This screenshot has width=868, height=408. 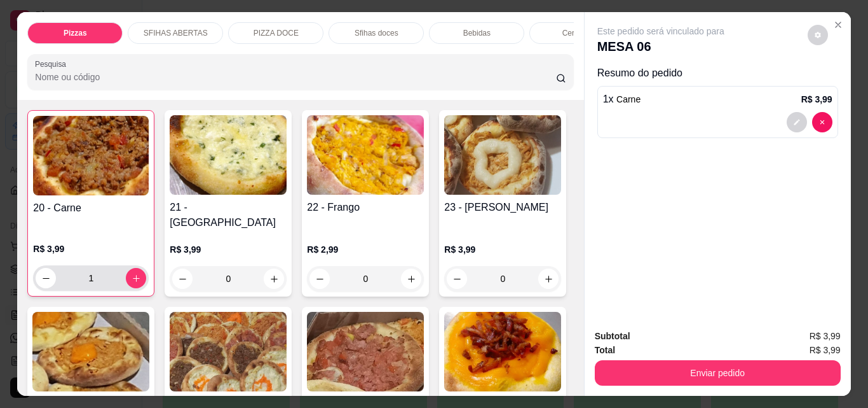 I want to click on strong: Total, so click(x=604, y=350).